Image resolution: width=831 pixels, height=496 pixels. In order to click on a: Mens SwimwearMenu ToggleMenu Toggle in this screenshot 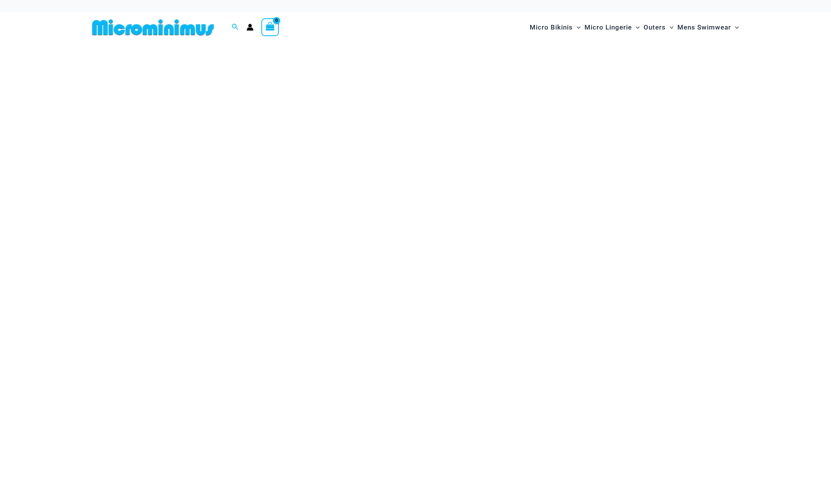, I will do `click(708, 27)`.